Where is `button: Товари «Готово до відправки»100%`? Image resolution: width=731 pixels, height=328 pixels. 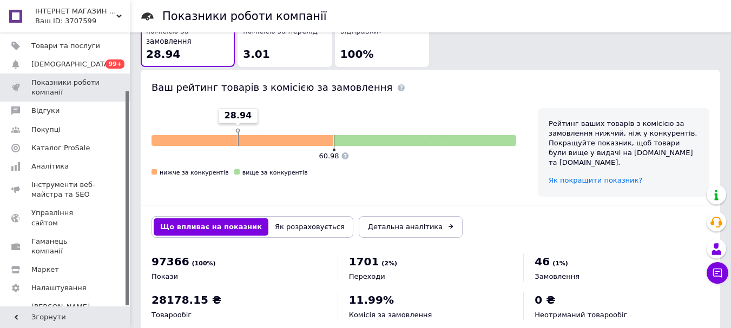 button: Товари «Готово до відправки»100% is located at coordinates (382, 39).